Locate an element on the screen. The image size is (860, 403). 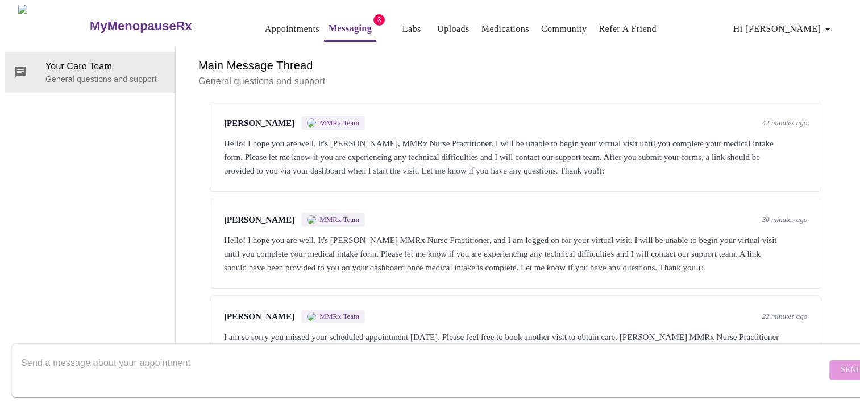
button: Community is located at coordinates (564, 29).